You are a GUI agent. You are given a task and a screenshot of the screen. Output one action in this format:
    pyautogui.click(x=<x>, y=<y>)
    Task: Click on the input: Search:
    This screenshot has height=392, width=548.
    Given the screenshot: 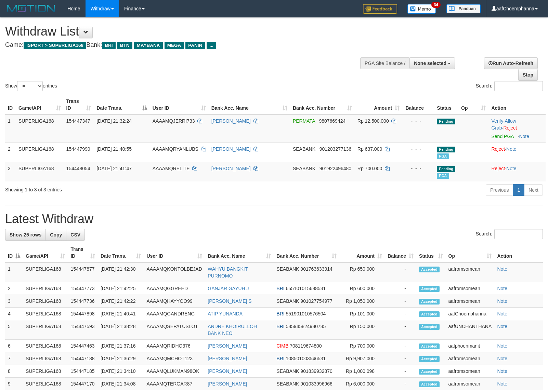 What is the action you would take?
    pyautogui.click(x=518, y=234)
    